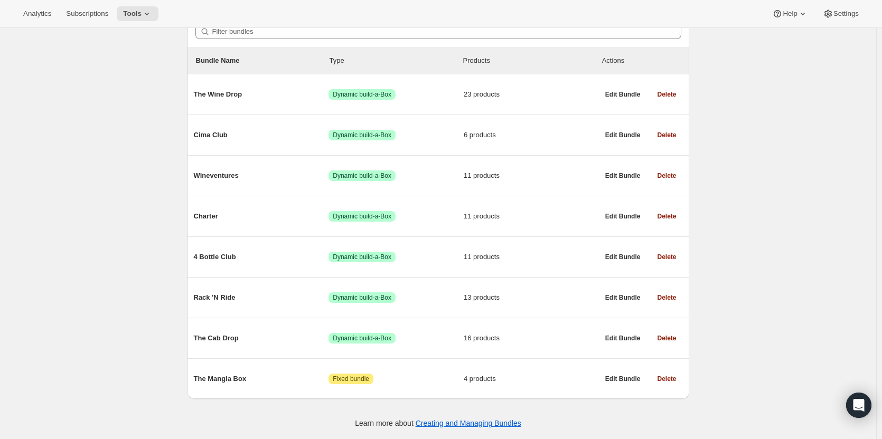 The image size is (882, 439). What do you see at coordinates (87, 14) in the screenshot?
I see `button: Subscriptions` at bounding box center [87, 14].